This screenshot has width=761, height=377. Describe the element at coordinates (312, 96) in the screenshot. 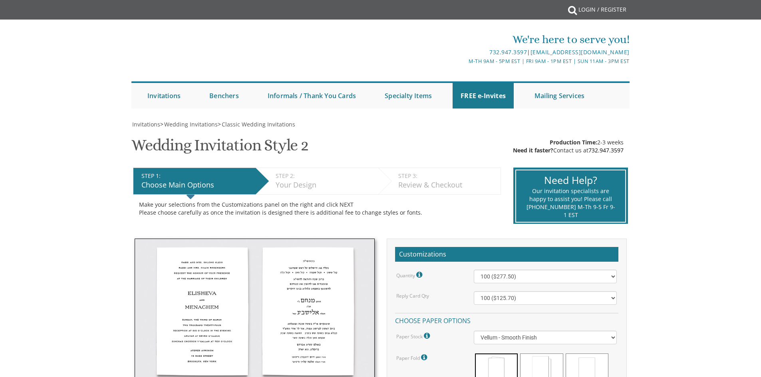

I see `a: Informals / Thank You Cards` at that location.